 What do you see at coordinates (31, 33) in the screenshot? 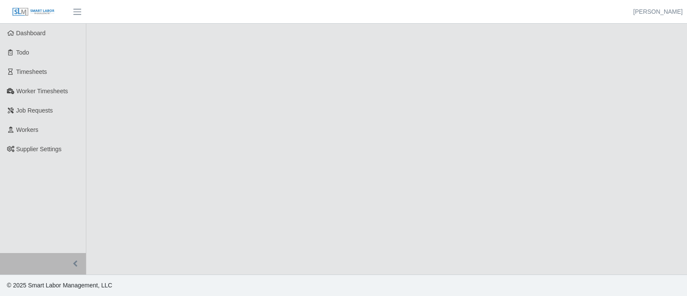
I see `span: Dashboard` at bounding box center [31, 33].